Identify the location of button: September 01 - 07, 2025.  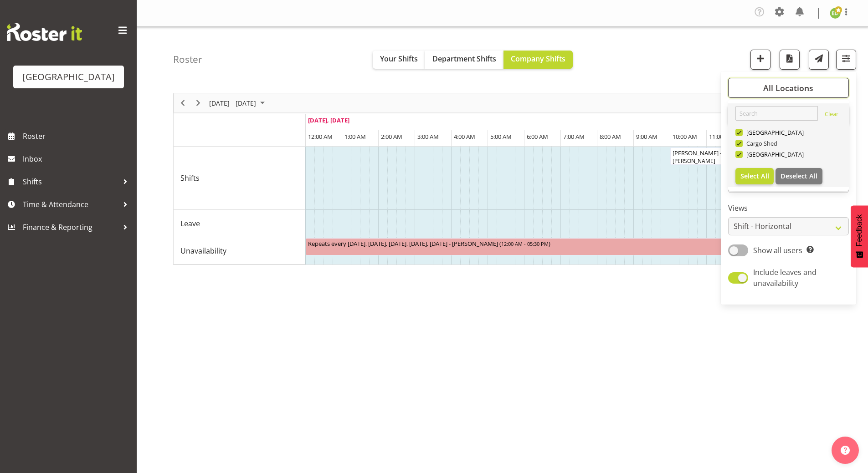
(239, 103).